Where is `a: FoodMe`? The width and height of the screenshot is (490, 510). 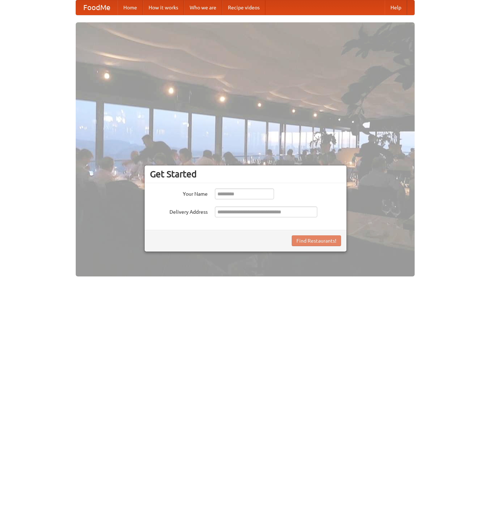 a: FoodMe is located at coordinates (97, 8).